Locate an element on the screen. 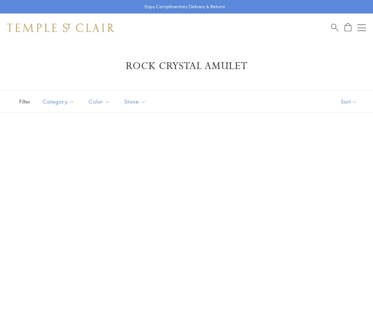  p: Enjoy Complimentary Delivery & Returns is located at coordinates (185, 7).